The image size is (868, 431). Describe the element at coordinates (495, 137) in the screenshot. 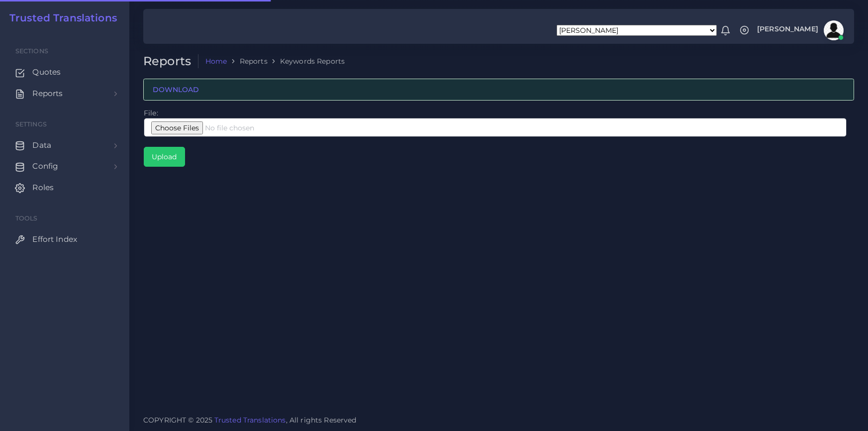

I see `td: File:` at that location.